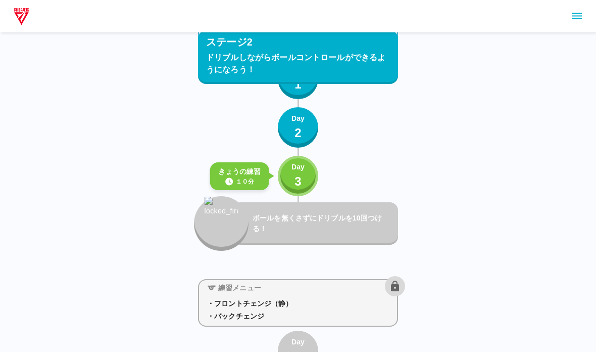 The image size is (596, 352). I want to click on img: dummy, so click(21, 16).